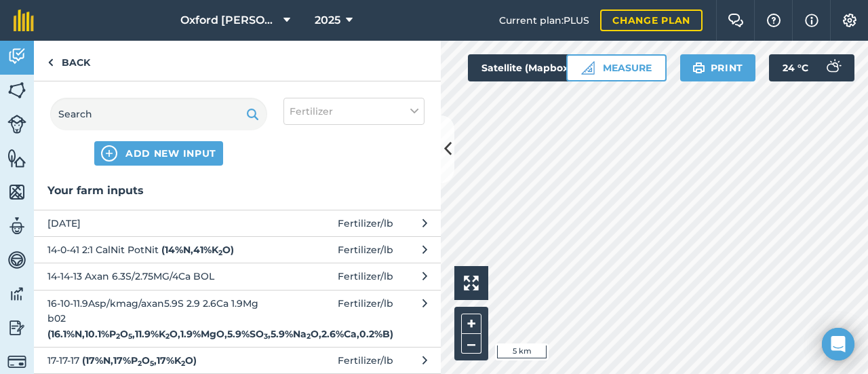  What do you see at coordinates (158, 153) in the screenshot?
I see `button: ADD NEW INPUT` at bounding box center [158, 153].